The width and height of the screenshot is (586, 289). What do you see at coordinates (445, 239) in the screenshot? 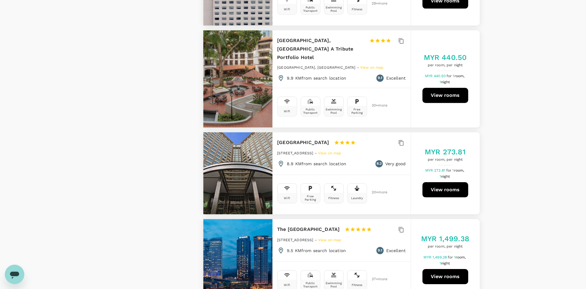
I see `h5: MYR 1,499.38` at bounding box center [445, 239].